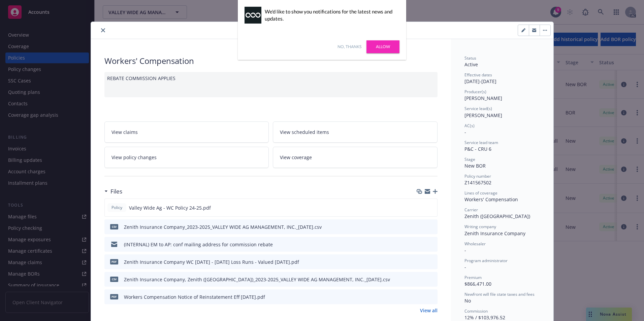 This screenshot has height=321, width=644. Describe the element at coordinates (296, 157) in the screenshot. I see `span: View coverage` at that location.